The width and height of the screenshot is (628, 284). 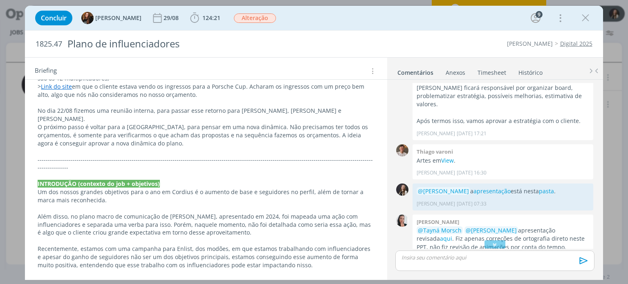 What do you see at coordinates (46, 71) in the screenshot?
I see `span: Briefing` at bounding box center [46, 71].